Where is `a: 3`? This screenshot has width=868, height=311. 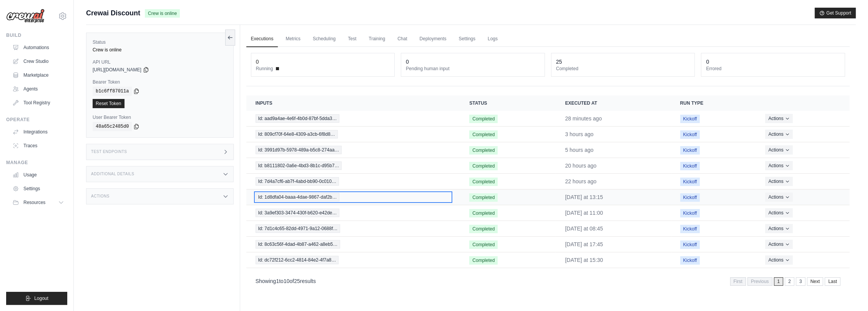
a: 3 is located at coordinates (801, 282).